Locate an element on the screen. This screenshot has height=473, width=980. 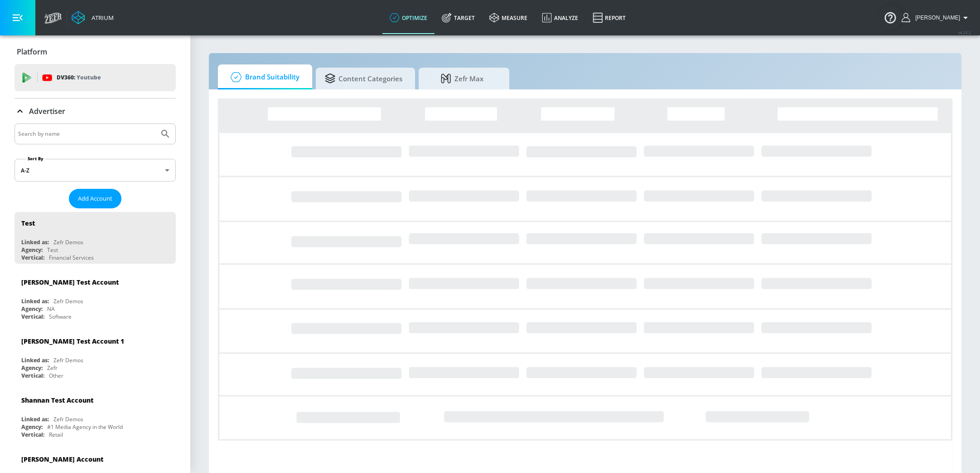
div: Shannan Test AccountLinked as:Zefr DemosAgency:#1 Media Agency in the WorldVertical:Retail is located at coordinates (95, 415).